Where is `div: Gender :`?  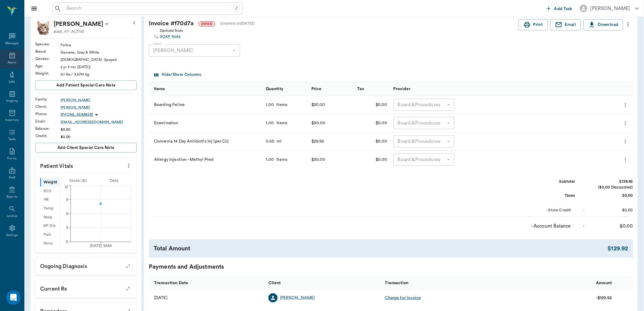 div: Gender : is located at coordinates (48, 59).